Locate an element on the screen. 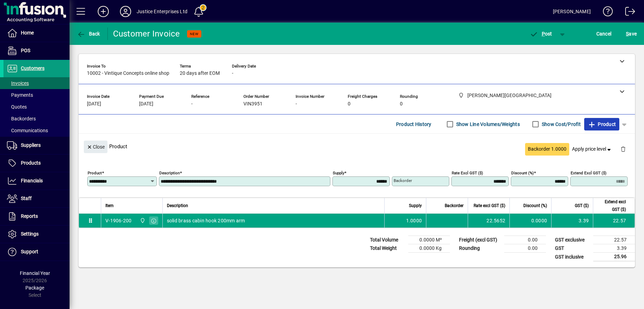 Image resolution: width=644 pixels, height=309 pixels. a: Home is located at coordinates (36, 33).